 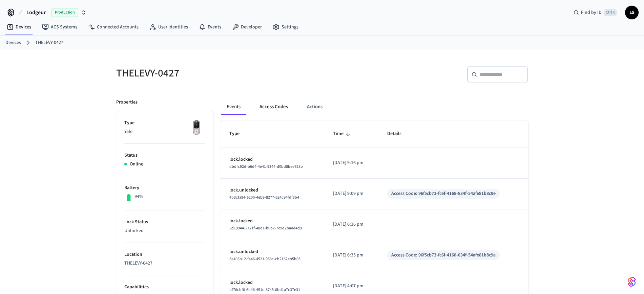 What do you see at coordinates (375, 107) in the screenshot?
I see `div: ant example` at bounding box center [375, 107].